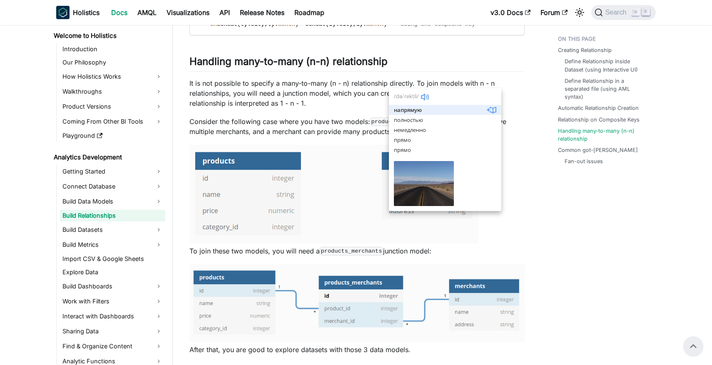 Image resolution: width=712 pixels, height=365 pixels. I want to click on a: Define Relationship inside Dataset (using Interactive UI), so click(605, 65).